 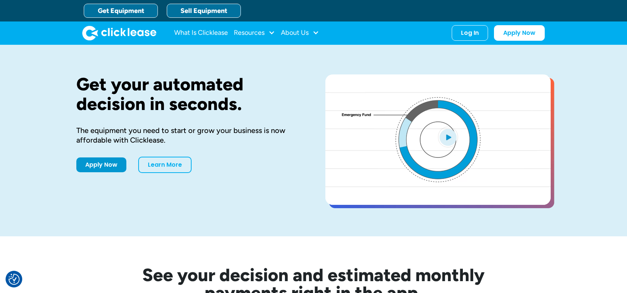 I want to click on a: open lightbox, so click(x=438, y=140).